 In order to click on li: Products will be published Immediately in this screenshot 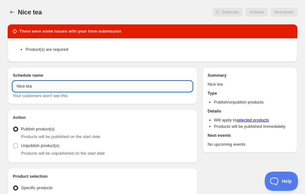, I will do `click(253, 127)`.